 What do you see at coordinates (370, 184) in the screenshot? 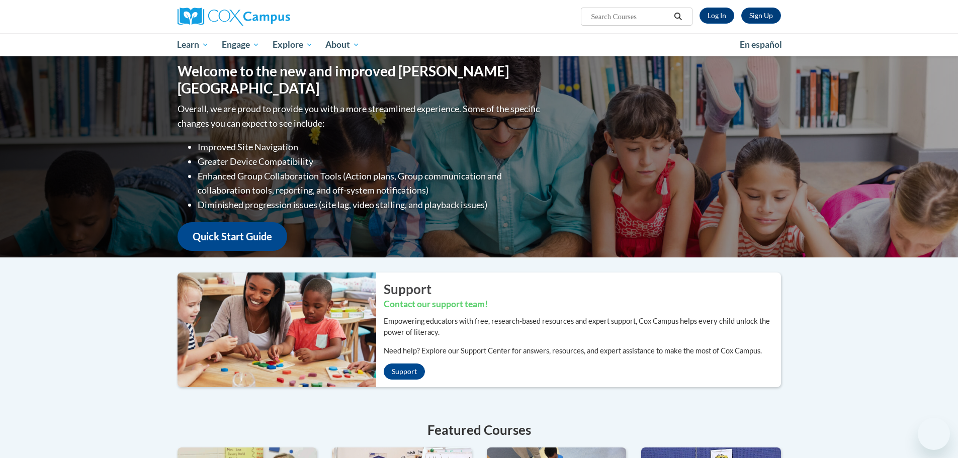
I see `li: Enhanced Group Collaboration Tools (Action plans, Group communication and collaboration tools, re...` at bounding box center [370, 184].